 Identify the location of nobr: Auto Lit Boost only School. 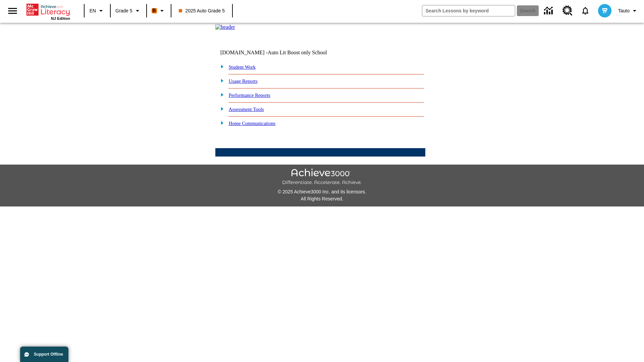
(297, 52).